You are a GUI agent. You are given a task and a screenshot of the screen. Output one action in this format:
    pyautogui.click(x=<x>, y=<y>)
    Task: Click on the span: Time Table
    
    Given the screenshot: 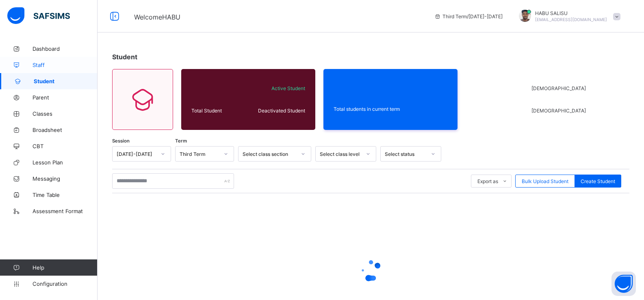 What is the action you would take?
    pyautogui.click(x=65, y=195)
    